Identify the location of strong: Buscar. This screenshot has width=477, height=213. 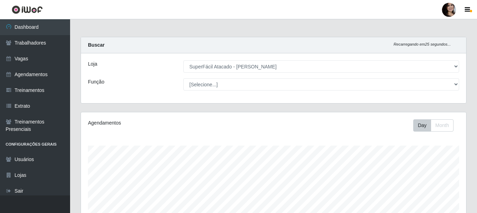
(96, 45).